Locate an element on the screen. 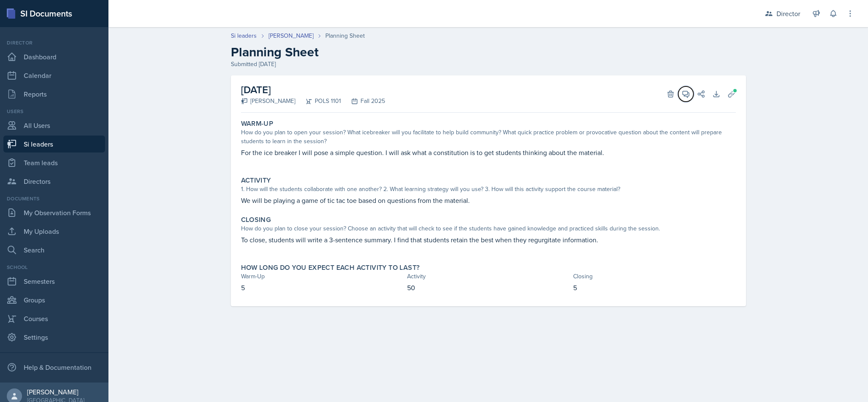  a: Groups is located at coordinates (54, 299).